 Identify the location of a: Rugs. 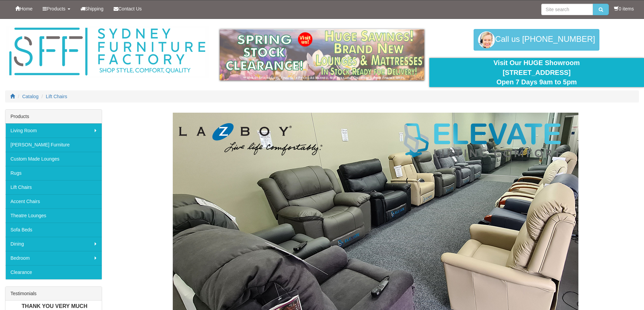
(54, 173).